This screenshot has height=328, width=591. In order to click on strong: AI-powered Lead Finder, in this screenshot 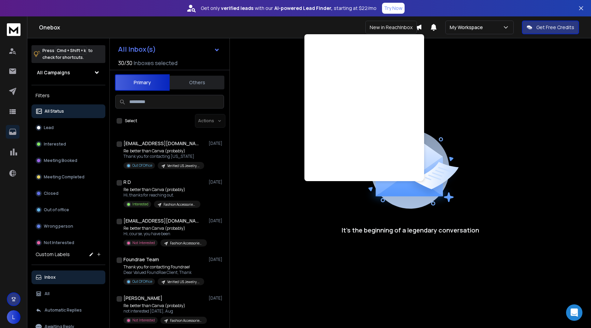, I will do `click(304, 8)`.